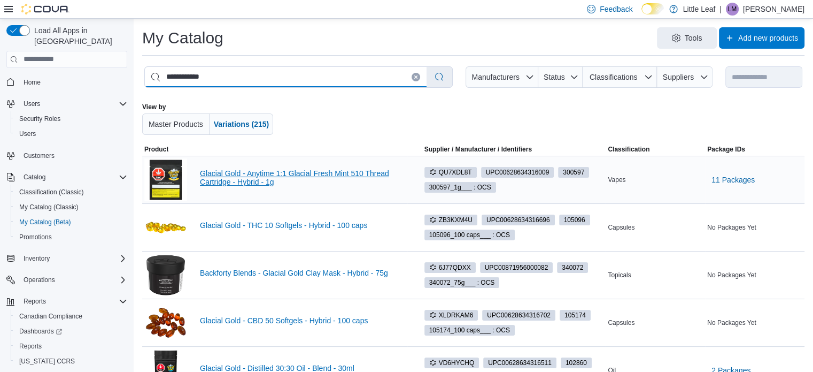 Image resolution: width=813 pixels, height=372 pixels. What do you see at coordinates (655, 275) in the screenshot?
I see `div: Topicals` at bounding box center [655, 275].